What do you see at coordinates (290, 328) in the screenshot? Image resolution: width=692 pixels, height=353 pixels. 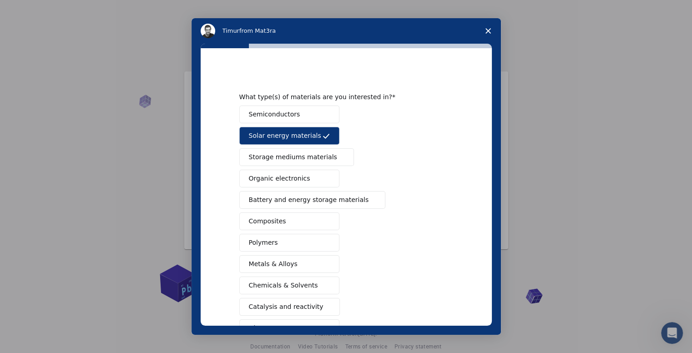 I see `button: Glasses` at bounding box center [290, 328].